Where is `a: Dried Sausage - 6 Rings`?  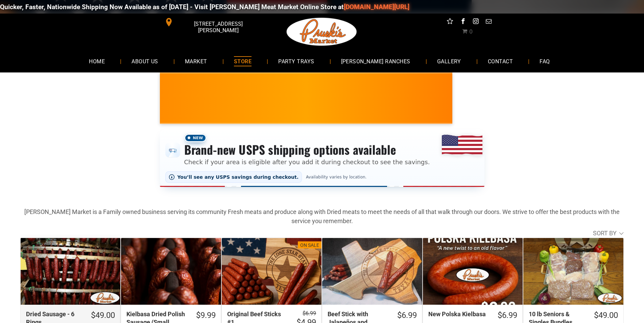 a: Dried Sausage - 6 Rings is located at coordinates (70, 271).